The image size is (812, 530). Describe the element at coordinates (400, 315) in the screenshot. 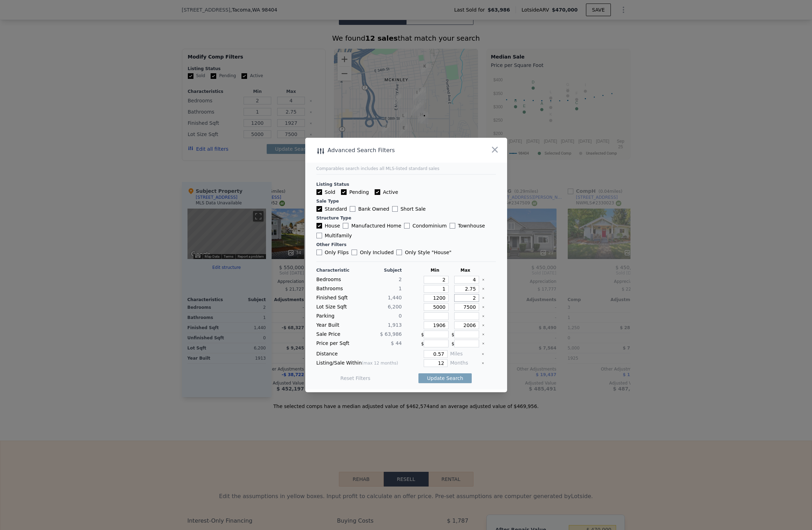

I see `span: 0` at that location.